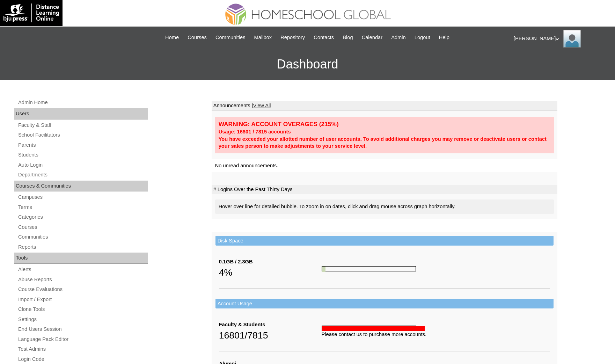  What do you see at coordinates (398, 37) in the screenshot?
I see `span: Admin` at bounding box center [398, 37].